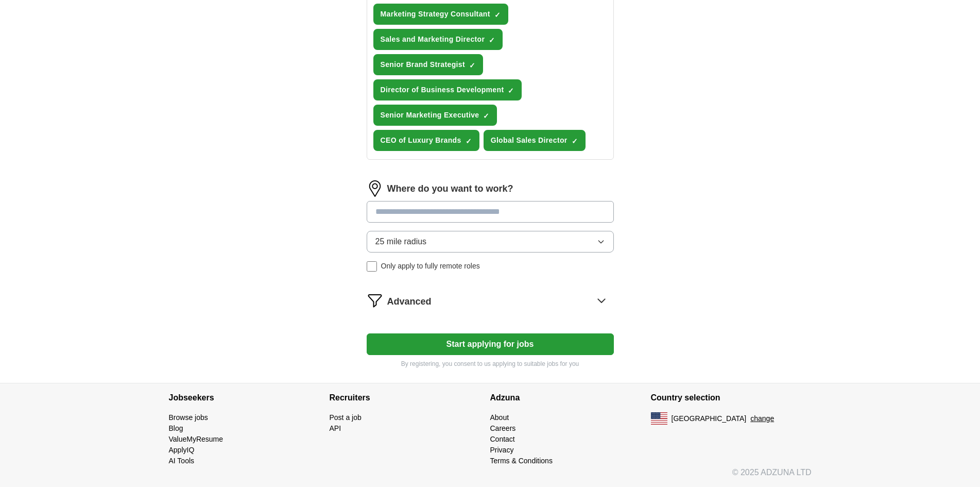  What do you see at coordinates (439, 39) in the screenshot?
I see `button: Sales and Marketing Director✓` at bounding box center [439, 39].